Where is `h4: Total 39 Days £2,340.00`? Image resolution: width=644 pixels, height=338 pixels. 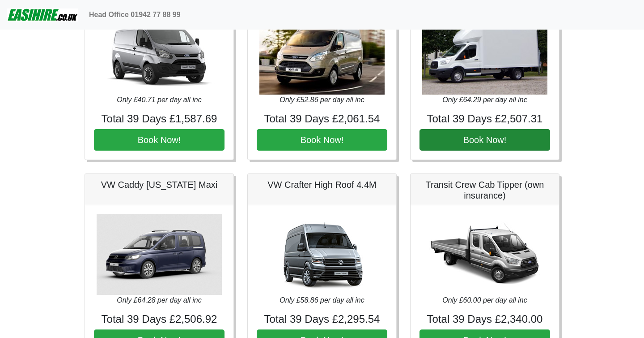
h4: Total 39 Days £2,340.00 is located at coordinates (485, 319).